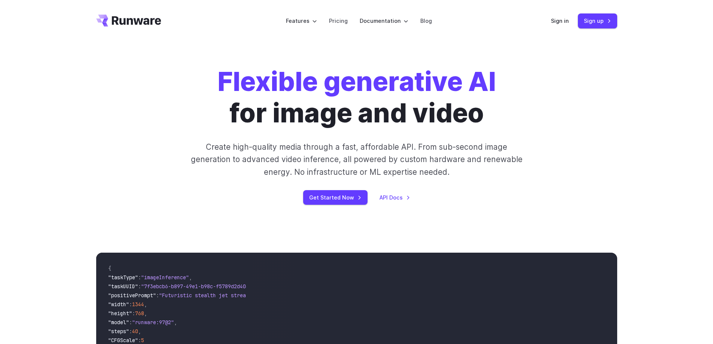 The image size is (713, 344). Describe the element at coordinates (335, 197) in the screenshot. I see `a: Get Started Now` at that location.